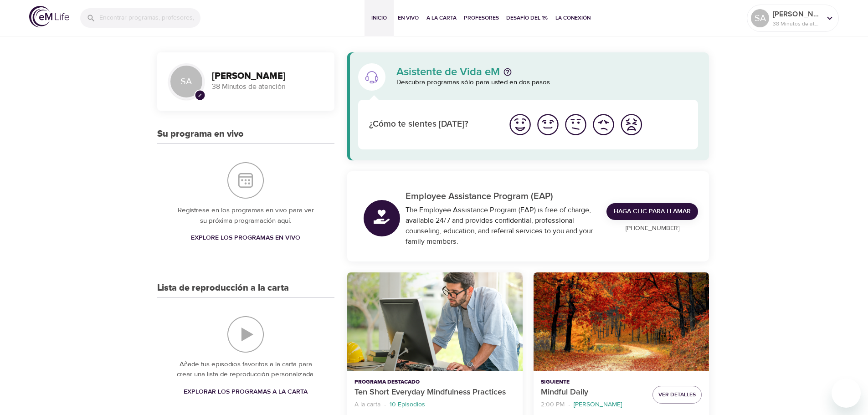 The width and height of the screenshot is (868, 415). Describe the element at coordinates (50, 16) in the screenshot. I see `img: logo` at that location.